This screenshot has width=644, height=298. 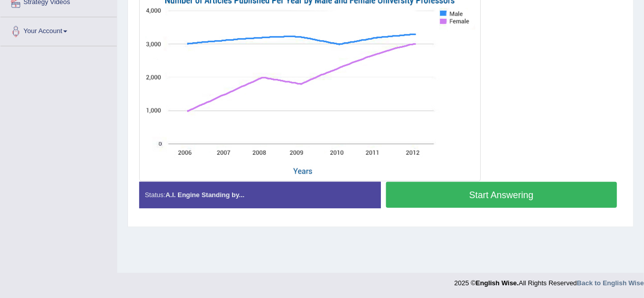 I want to click on strong: A.I. Engine Standing by..., so click(x=205, y=194).